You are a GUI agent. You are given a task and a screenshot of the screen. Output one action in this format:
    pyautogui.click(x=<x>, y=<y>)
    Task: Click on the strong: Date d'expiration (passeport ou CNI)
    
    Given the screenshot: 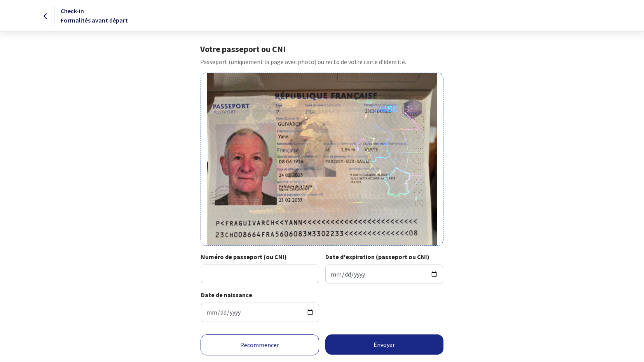 What is the action you would take?
    pyautogui.click(x=377, y=257)
    